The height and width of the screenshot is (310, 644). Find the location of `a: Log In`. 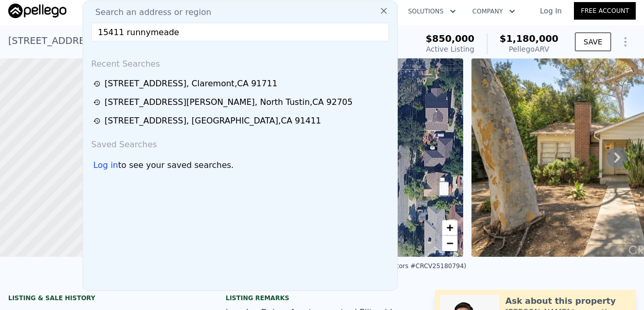

a: Log In is located at coordinates (551, 11).